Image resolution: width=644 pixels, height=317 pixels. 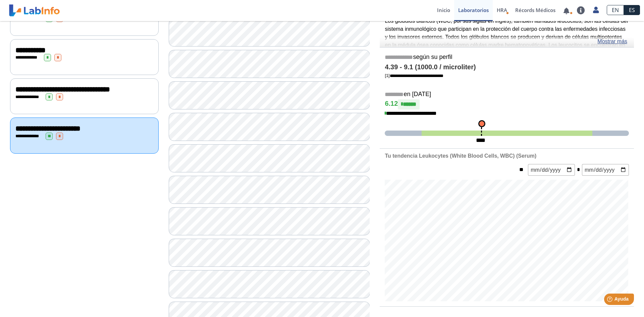 I want to click on a: Mostrar más, so click(x=612, y=41).